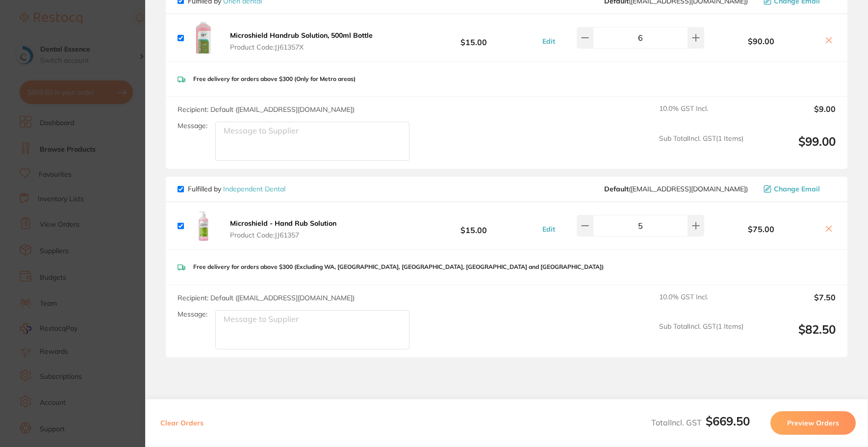  What do you see at coordinates (301, 36) in the screenshot?
I see `b: Microshield Handrub Solution, 500ml Bottle` at bounding box center [301, 36].